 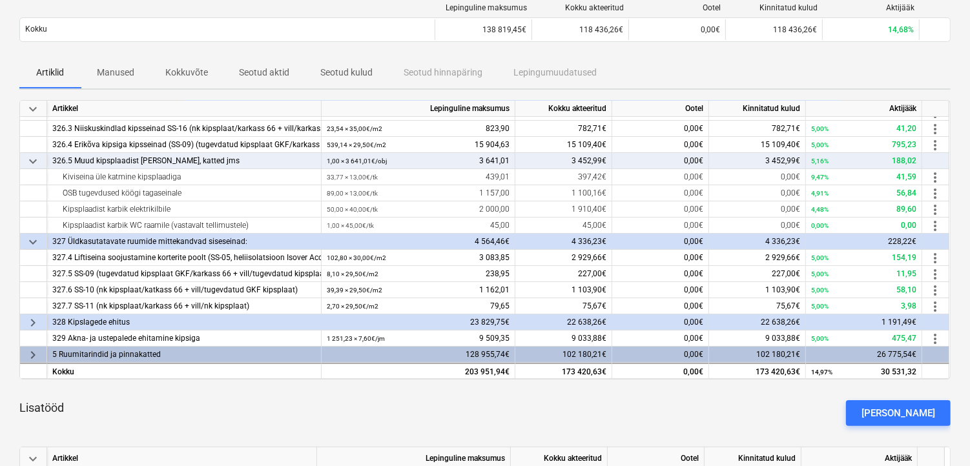 I want to click on div: 138 819,45€, so click(x=483, y=30).